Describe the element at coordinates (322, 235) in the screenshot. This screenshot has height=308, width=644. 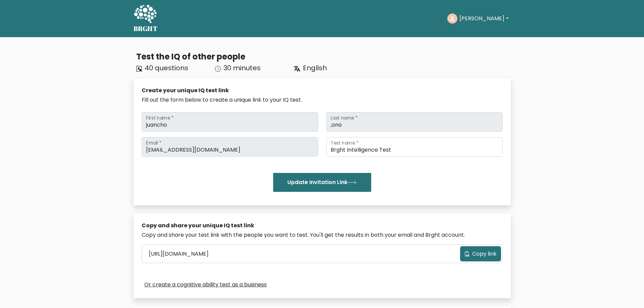
I see `div: Copy and share your test link with the people you want to test. You'll get the results in both yo...` at that location.